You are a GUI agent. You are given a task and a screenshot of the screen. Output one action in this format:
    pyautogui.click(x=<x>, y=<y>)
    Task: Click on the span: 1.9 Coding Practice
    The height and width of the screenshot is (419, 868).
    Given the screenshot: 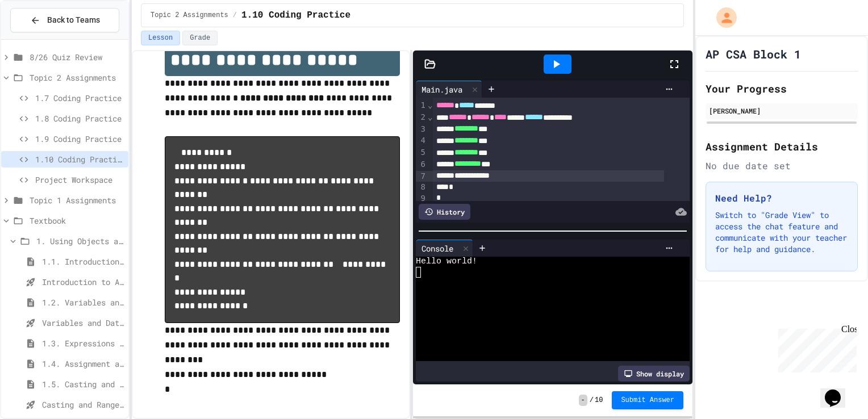 What is the action you would take?
    pyautogui.click(x=79, y=138)
    